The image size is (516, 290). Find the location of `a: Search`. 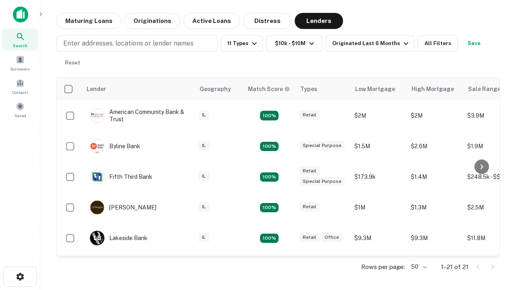

a: Search is located at coordinates (20, 40).